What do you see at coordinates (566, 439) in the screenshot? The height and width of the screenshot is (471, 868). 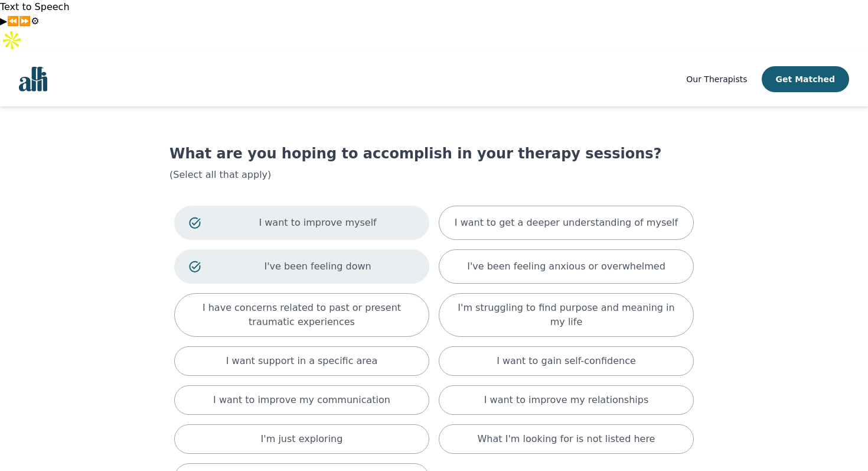 I see `p: What I'm looking for is not listed here` at bounding box center [566, 439].